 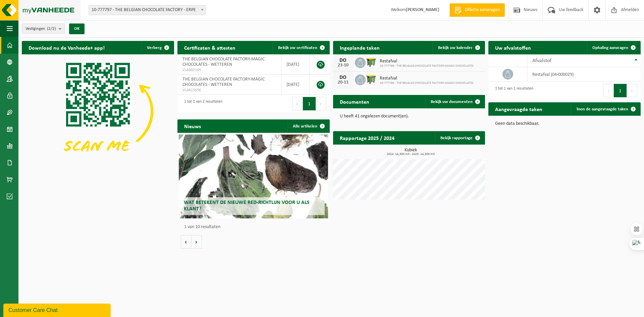 What do you see at coordinates (518, 109) in the screenshot?
I see `h2: Aangevraagde taken` at bounding box center [518, 109].